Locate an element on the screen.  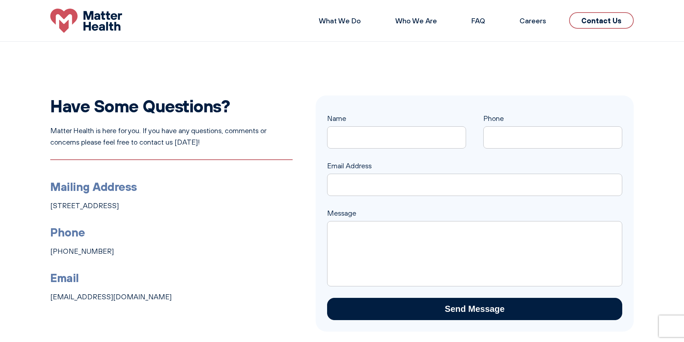
label: Phone is located at coordinates (553, 127).